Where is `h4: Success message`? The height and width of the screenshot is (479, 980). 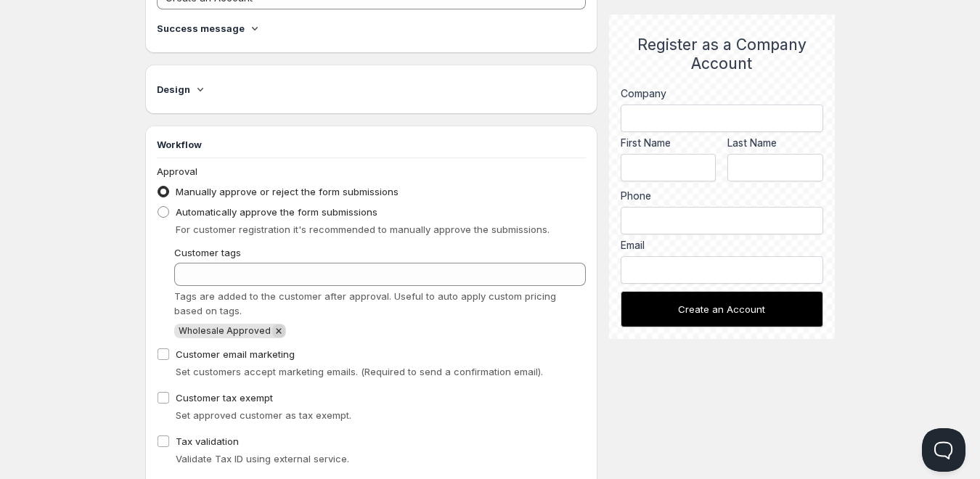
h4: Success message is located at coordinates (200, 28).